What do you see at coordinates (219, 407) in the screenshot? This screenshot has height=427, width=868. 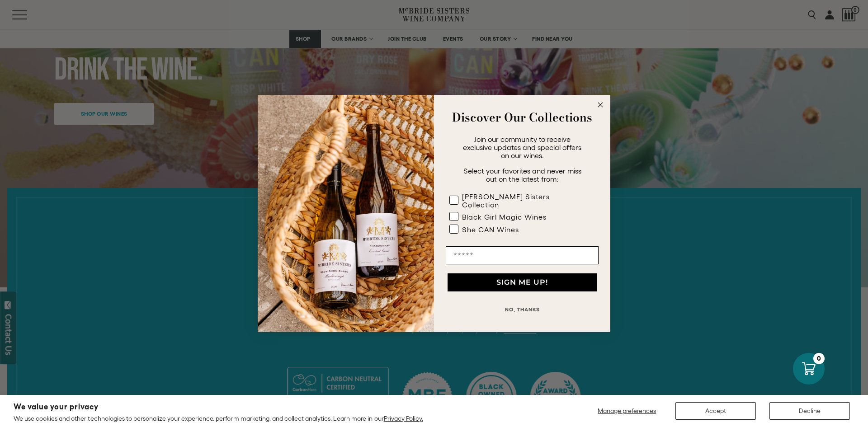 I see `h2: We value your privacy` at bounding box center [219, 407].